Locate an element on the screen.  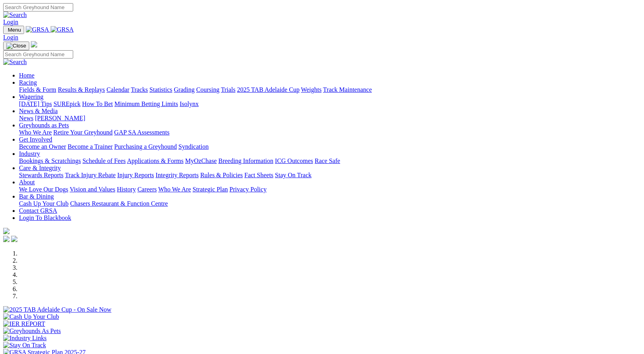
a: Wagering is located at coordinates (31, 96).